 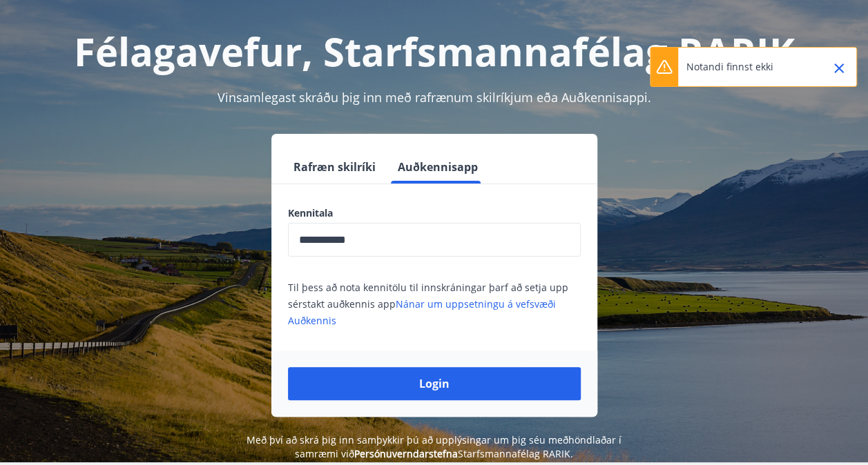 What do you see at coordinates (334, 167) in the screenshot?
I see `button: Rafræn skilríki` at bounding box center [334, 167].